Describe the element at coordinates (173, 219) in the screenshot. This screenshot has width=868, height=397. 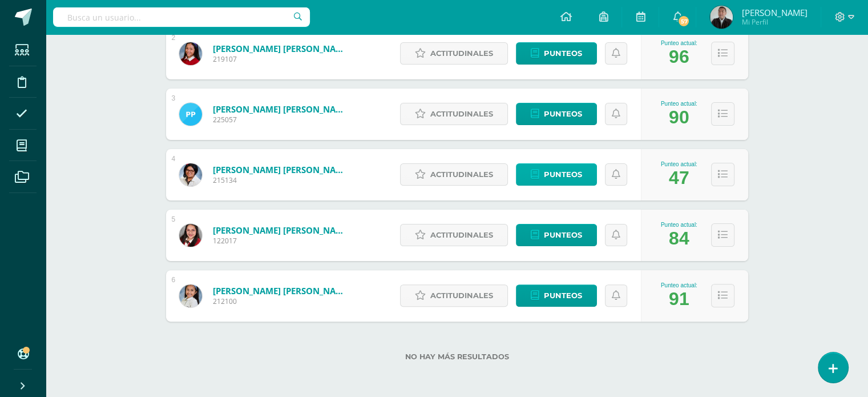
I see `div: 5` at that location.